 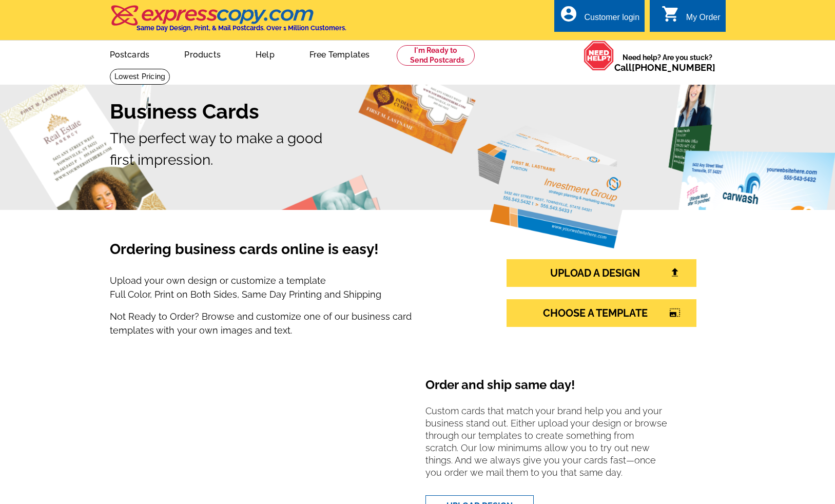 What do you see at coordinates (602, 273) in the screenshot?
I see `a: UPLOAD A DESIGN` at bounding box center [602, 273].